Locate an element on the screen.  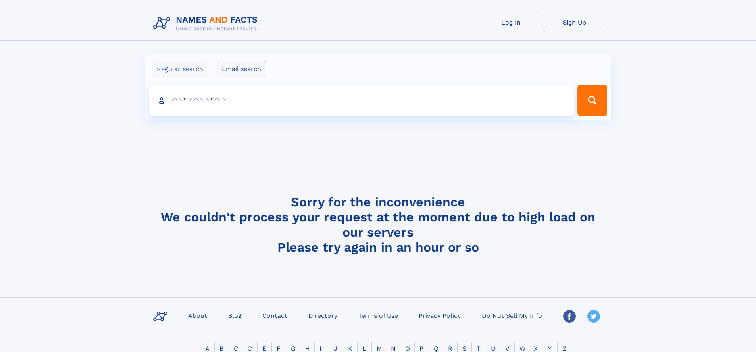
button: Search Button is located at coordinates (592, 100).